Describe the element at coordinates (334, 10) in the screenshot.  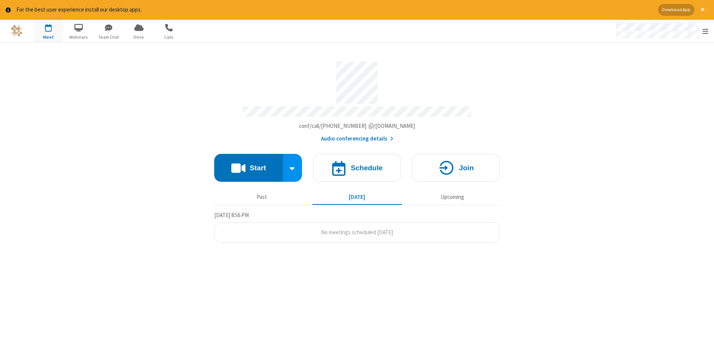
I see `div: For the best user experience install our desktop apps.` at that location.